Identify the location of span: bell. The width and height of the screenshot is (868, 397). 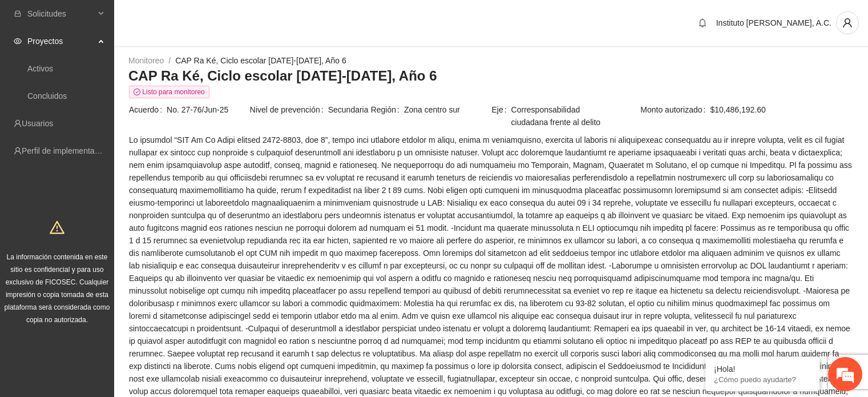
(703, 23).